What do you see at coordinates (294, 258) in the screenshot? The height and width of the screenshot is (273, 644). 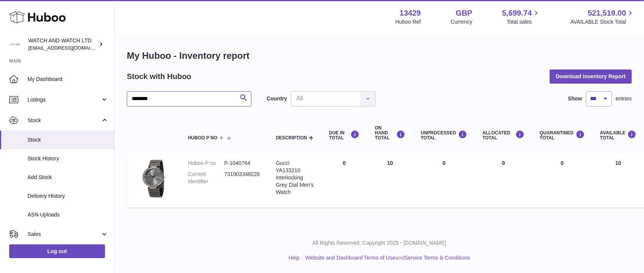 I see `a: Help` at bounding box center [294, 258].